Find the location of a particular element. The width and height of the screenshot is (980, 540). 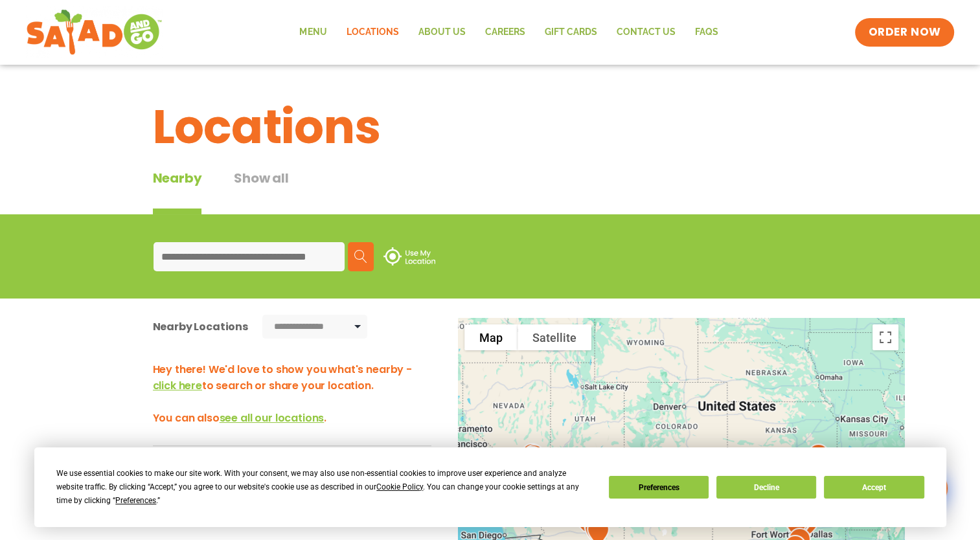

span: Preferences is located at coordinates (135, 501).